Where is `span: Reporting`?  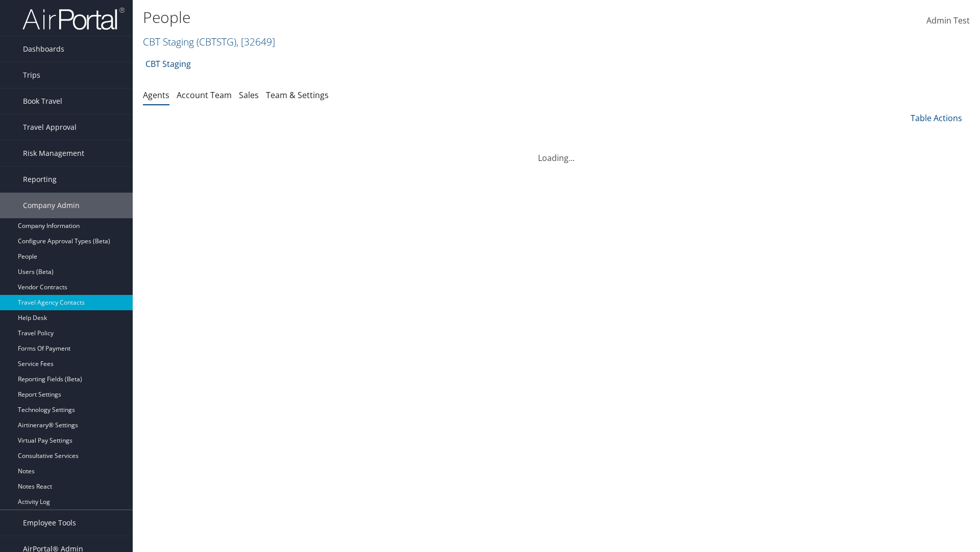
span: Reporting is located at coordinates (40, 179).